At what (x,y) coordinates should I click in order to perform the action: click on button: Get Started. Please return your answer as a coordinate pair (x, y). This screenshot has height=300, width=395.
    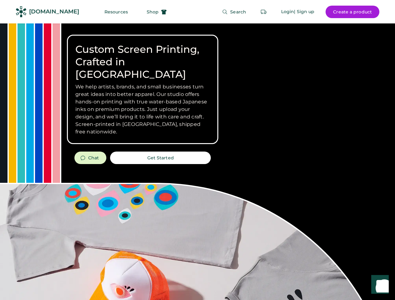
    Looking at the image, I should click on (161, 158).